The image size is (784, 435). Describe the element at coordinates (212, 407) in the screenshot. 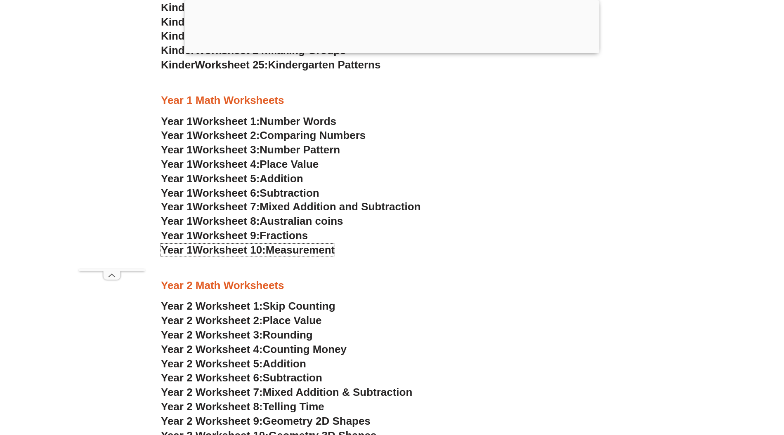

I see `span: Year 2 Worksheet 8:` at that location.